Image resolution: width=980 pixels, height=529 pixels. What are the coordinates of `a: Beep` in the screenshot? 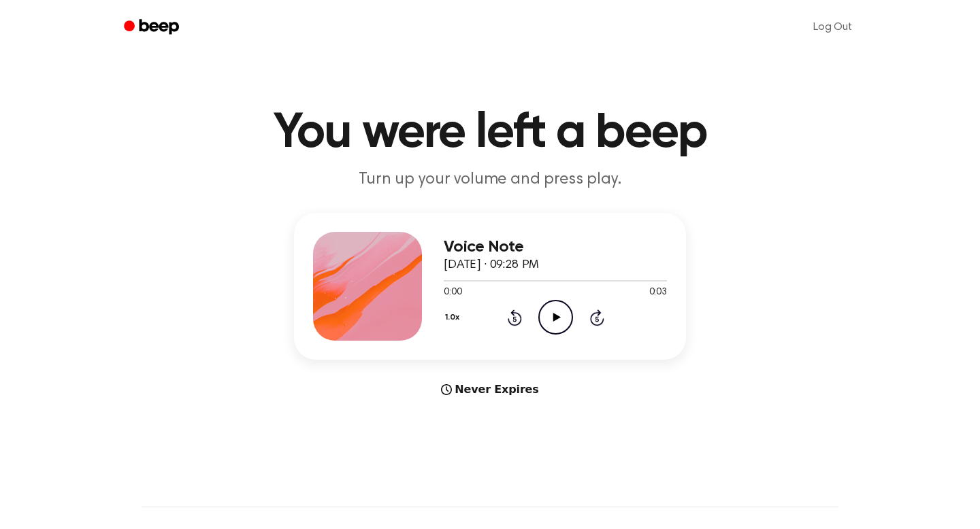 It's located at (153, 27).